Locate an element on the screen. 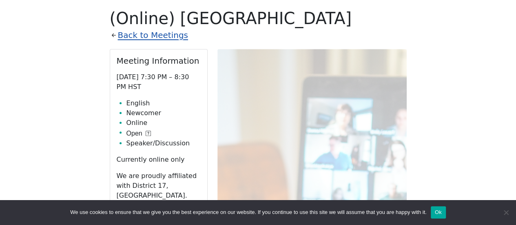 This screenshot has height=225, width=516. h2: Meeting Information is located at coordinates (159, 61).